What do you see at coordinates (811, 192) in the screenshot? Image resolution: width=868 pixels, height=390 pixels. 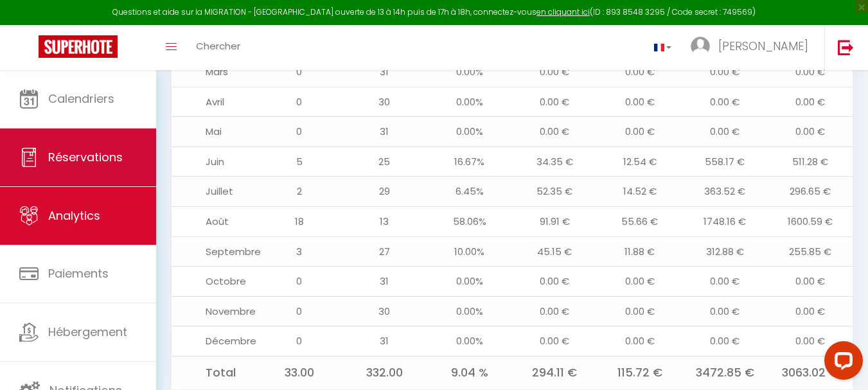 I see `td: 296.65 €` at bounding box center [811, 192].